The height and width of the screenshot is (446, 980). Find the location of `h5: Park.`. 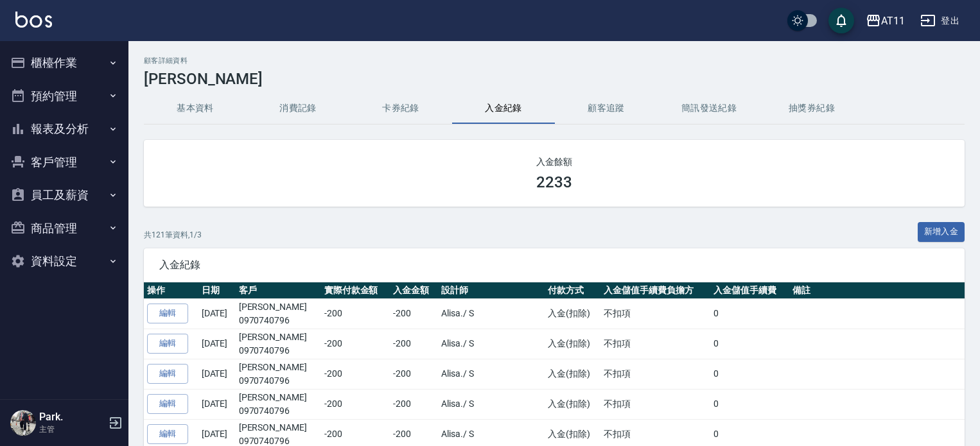

h5: Park. is located at coordinates (72, 417).